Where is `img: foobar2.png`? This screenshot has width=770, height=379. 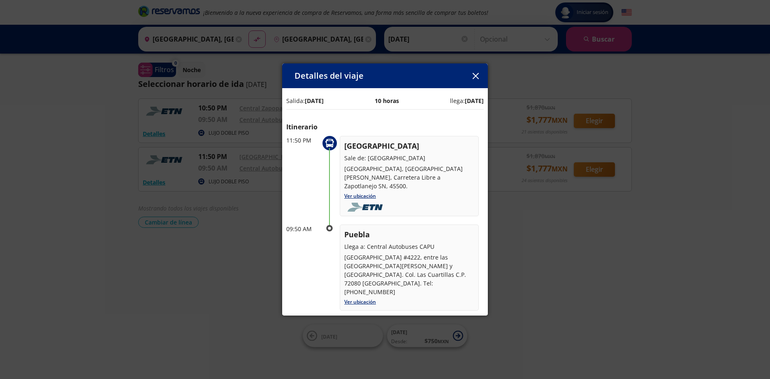 img: foobar2.png is located at coordinates (366, 207).